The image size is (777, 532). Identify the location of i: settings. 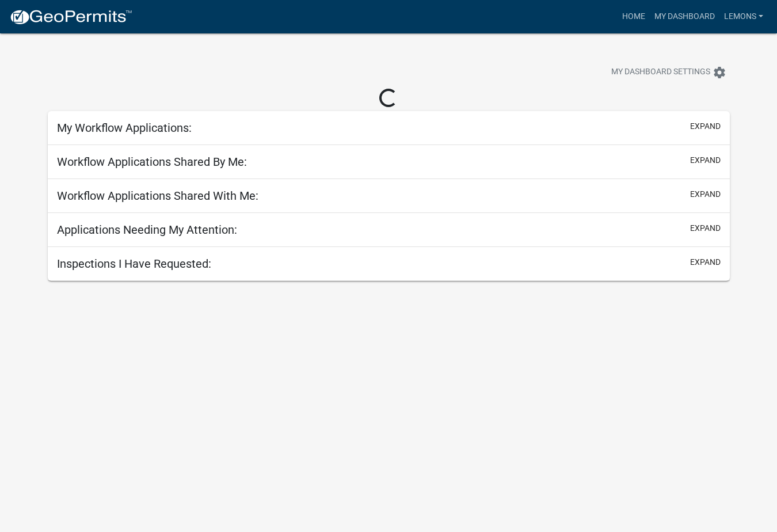
(720, 73).